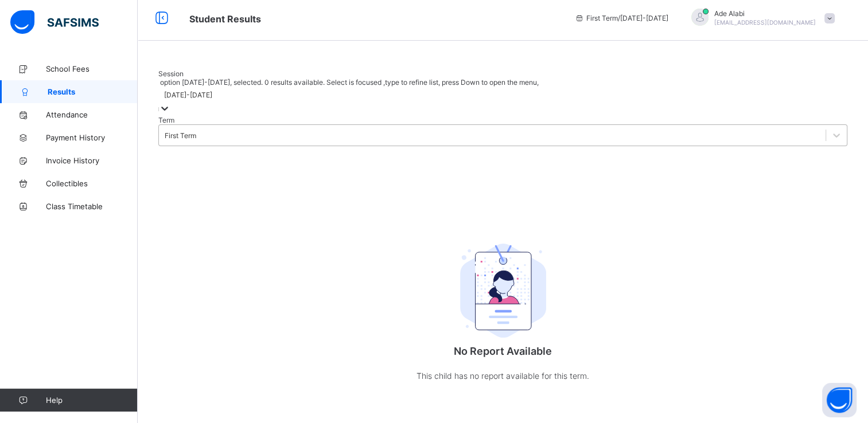 Image resolution: width=868 pixels, height=423 pixels. I want to click on span: Collectibles, so click(92, 183).